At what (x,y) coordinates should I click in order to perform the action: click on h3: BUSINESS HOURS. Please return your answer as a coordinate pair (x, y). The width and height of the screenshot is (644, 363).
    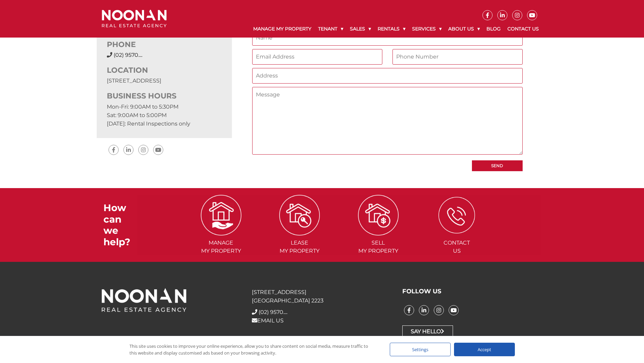
    Looking at the image, I should click on (164, 96).